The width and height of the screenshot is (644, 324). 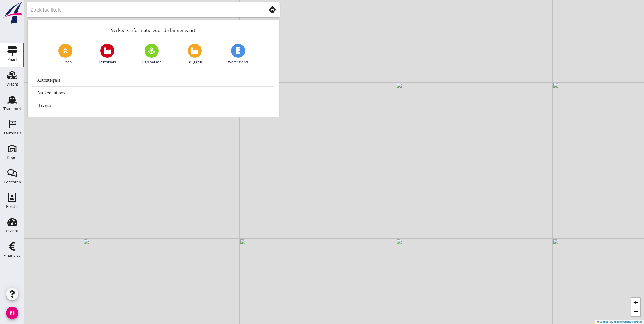 I want to click on div: Berichten, so click(x=12, y=182).